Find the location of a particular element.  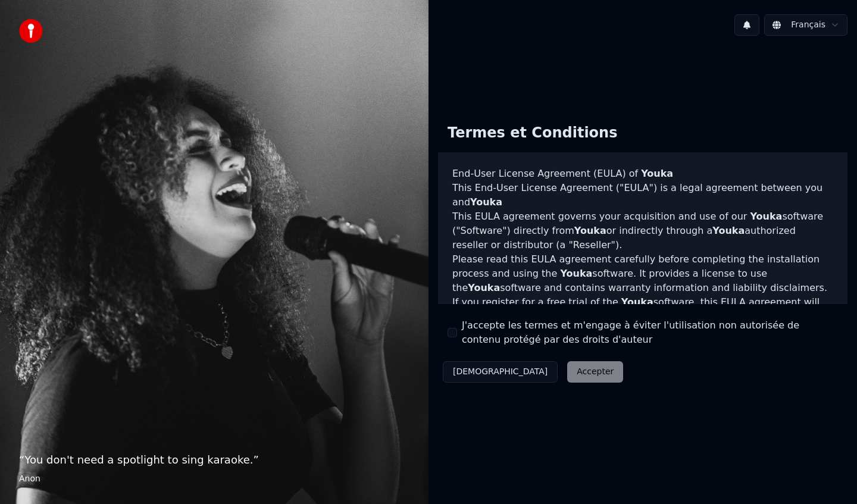

h3: End-User License Agreement (EULA) of is located at coordinates (643, 174).